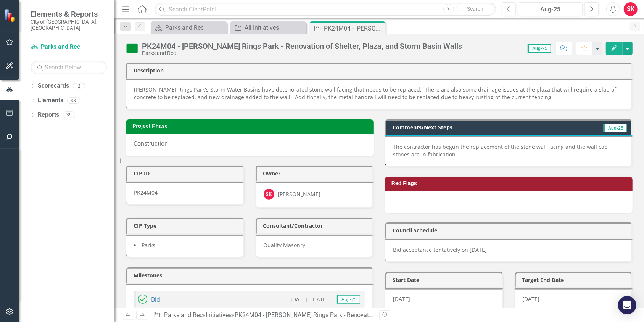 This screenshot has height=322, width=644. Describe the element at coordinates (143, 299) in the screenshot. I see `img: Completed` at that location.